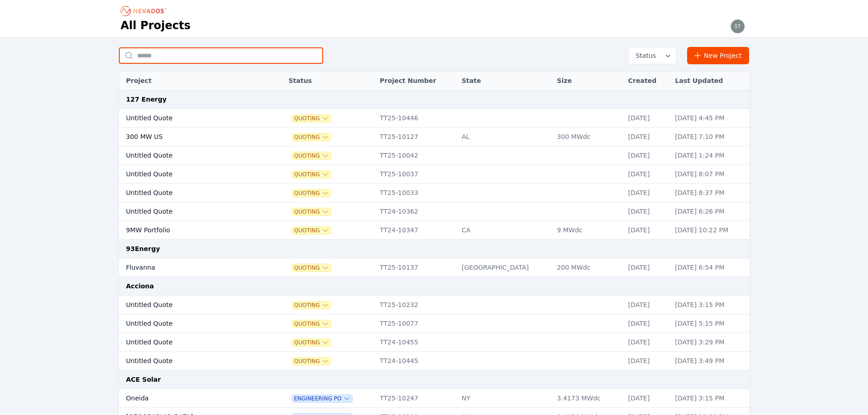 This screenshot has width=868, height=415. Describe the element at coordinates (588, 80) in the screenshot. I see `th: Size` at that location.